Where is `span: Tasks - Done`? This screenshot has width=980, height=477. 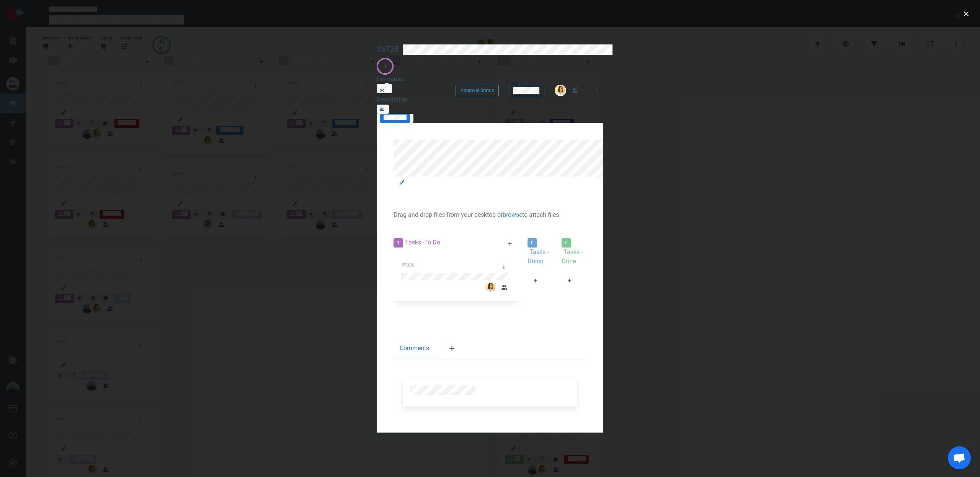
span: Tasks - Done is located at coordinates (572, 256).